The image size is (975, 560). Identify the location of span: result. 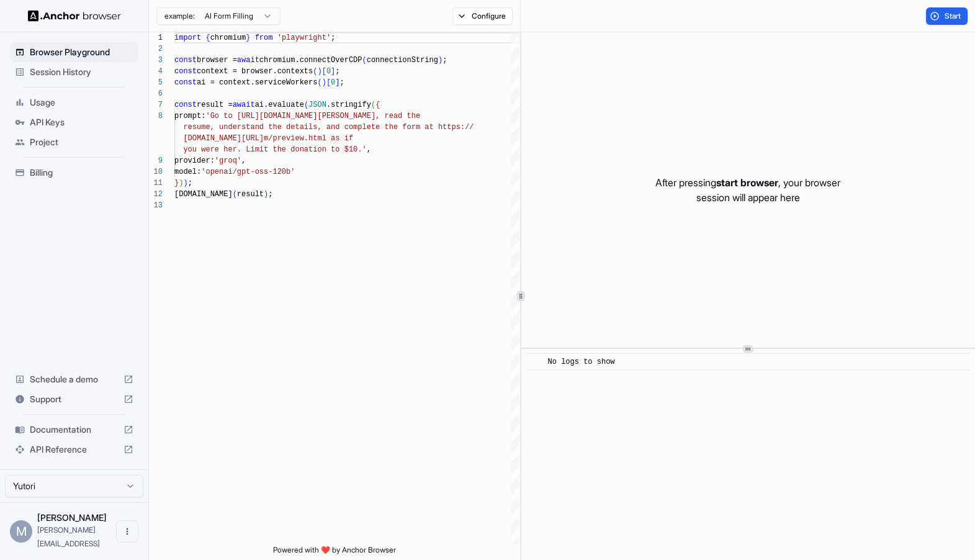
(250, 194).